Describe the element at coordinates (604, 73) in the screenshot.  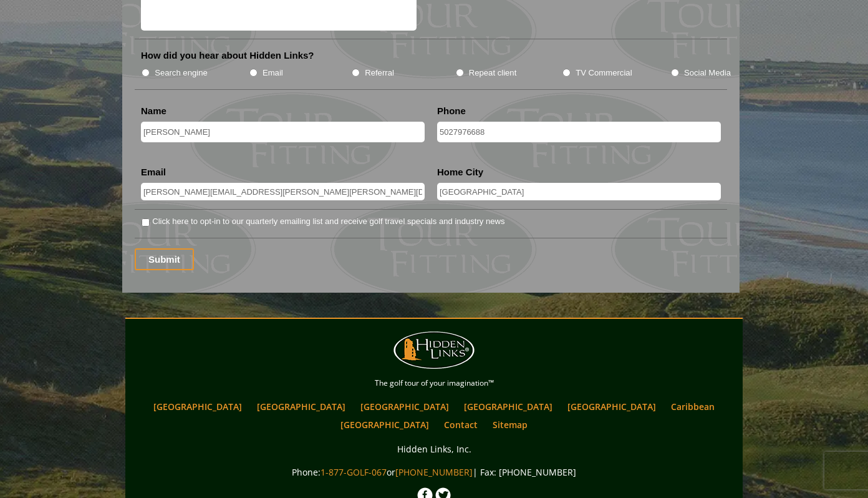
I see `label: TV Commercial` at that location.